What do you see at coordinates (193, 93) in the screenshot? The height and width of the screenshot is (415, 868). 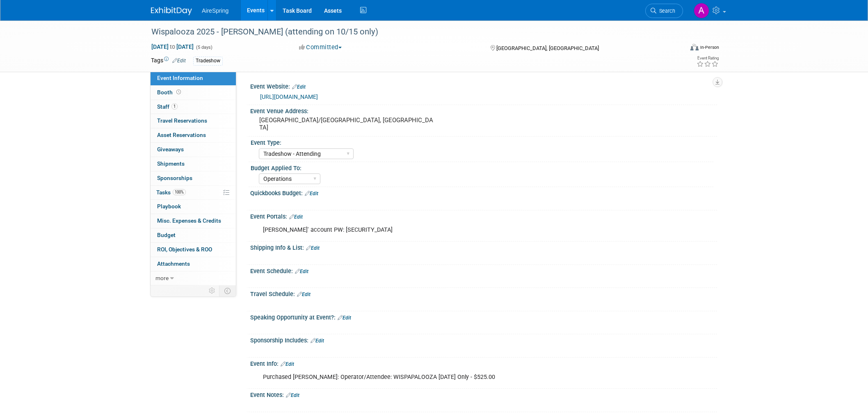 I see `a: Booth` at bounding box center [193, 93].